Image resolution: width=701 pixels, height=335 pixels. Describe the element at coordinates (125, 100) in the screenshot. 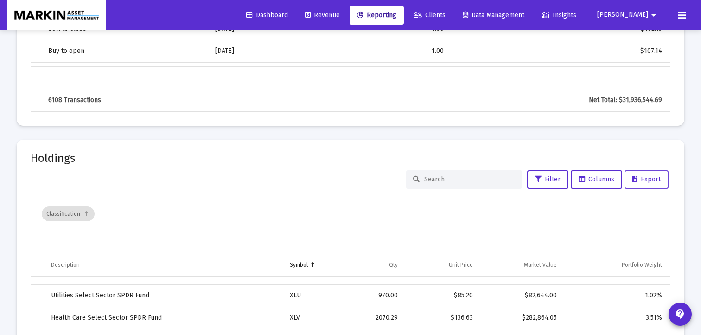

I see `div: 6108 Transactions` at that location.